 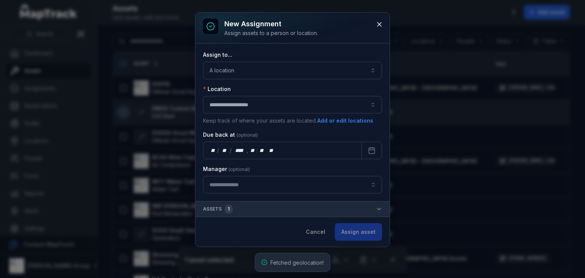 What do you see at coordinates (217, 55) in the screenshot?
I see `label: Assign to...` at bounding box center [217, 55].